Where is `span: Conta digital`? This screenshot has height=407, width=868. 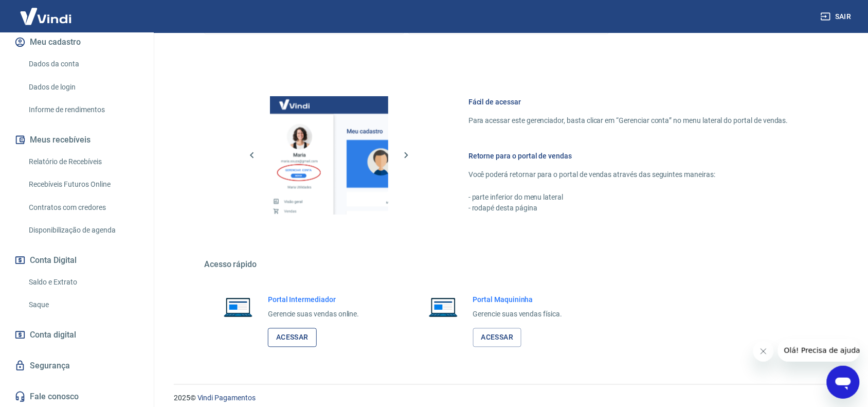 span: Conta digital is located at coordinates (53, 335).